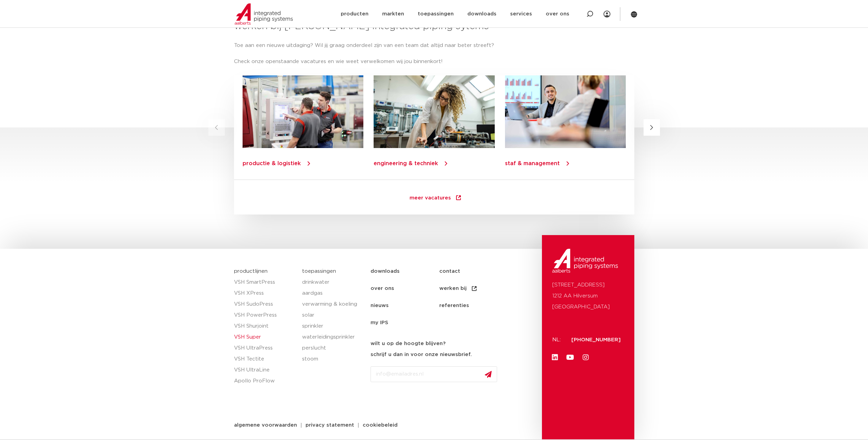  Describe the element at coordinates (330, 424) in the screenshot. I see `span: privacy statement` at that location.